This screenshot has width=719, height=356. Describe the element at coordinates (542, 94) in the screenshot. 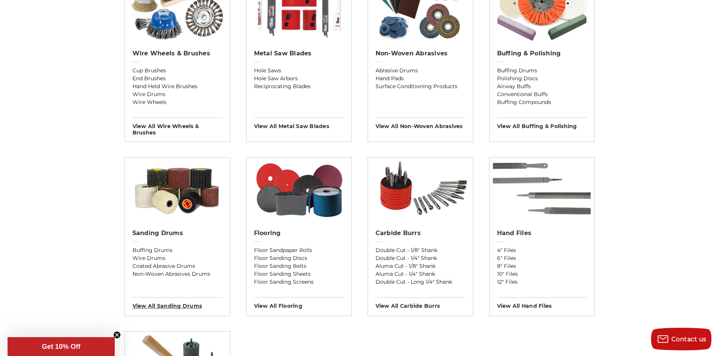

I see `a: Conventional Buffs` at that location.